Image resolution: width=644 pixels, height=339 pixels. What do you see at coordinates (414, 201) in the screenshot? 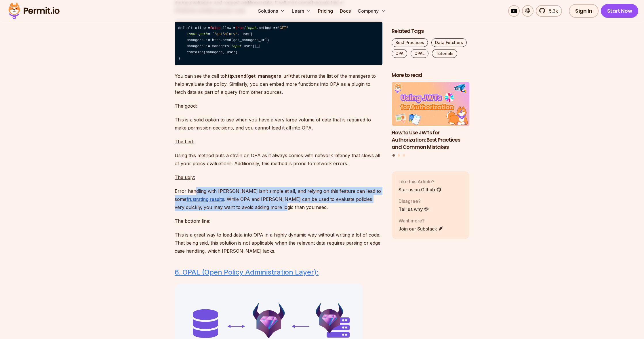
I see `p: Disagree?` at bounding box center [414, 201].